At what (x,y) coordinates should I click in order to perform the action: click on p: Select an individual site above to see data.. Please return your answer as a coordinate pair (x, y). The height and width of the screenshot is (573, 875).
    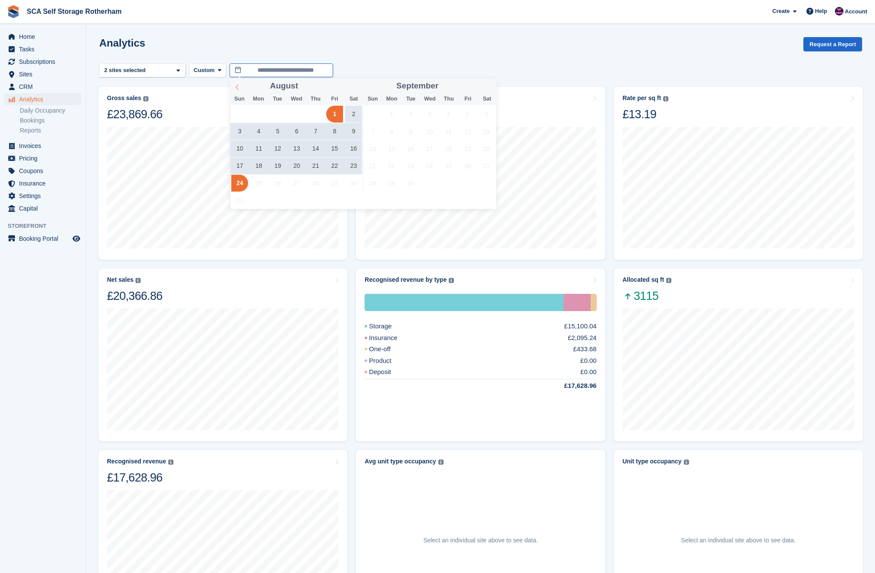
    Looking at the image, I should click on (738, 540).